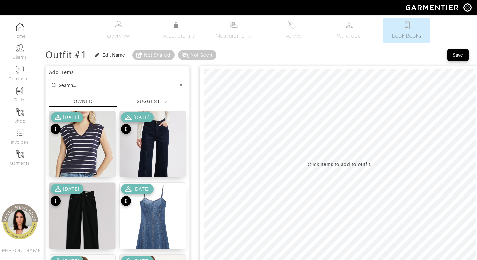 This screenshot has width=477, height=260. Describe the element at coordinates (20, 133) in the screenshot. I see `img: orders-icon-0abe47150d42831381b5fb84f609e132dff9fe21cb692f30cb5eec754e2cba89.png` at that location.